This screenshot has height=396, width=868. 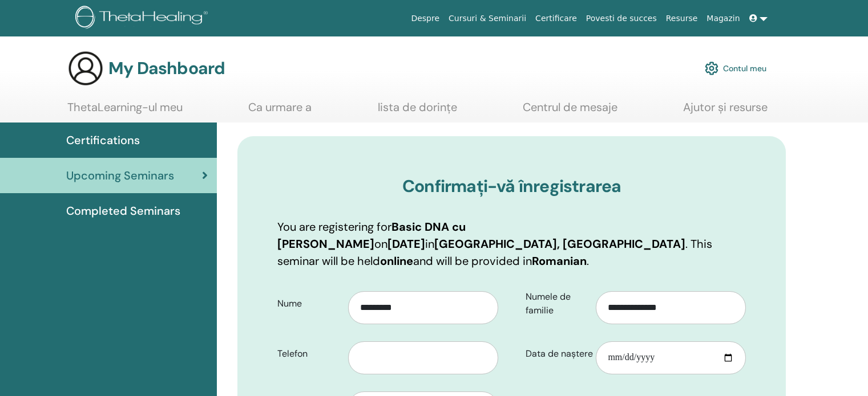 What do you see at coordinates (511, 186) in the screenshot?
I see `h3: Confirmați-vă înregistrarea` at bounding box center [511, 186].